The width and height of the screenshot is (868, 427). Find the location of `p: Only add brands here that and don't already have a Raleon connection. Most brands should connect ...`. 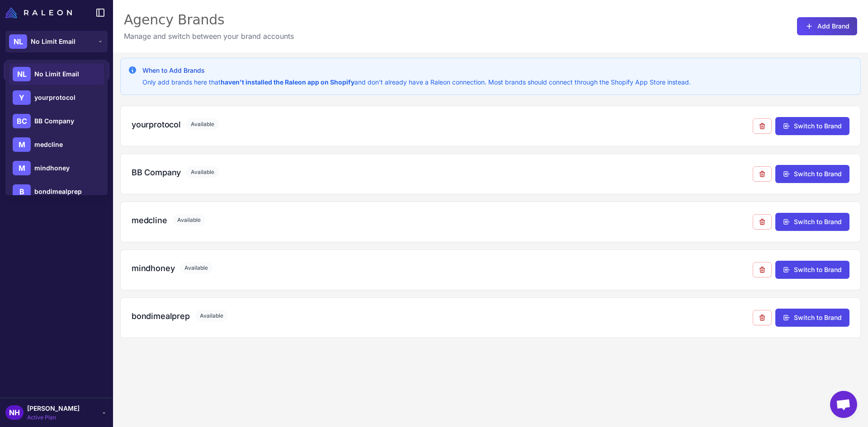

p: Only add brands here that and don't already have a Raleon connection. Most brands should connect ... is located at coordinates (416, 82).